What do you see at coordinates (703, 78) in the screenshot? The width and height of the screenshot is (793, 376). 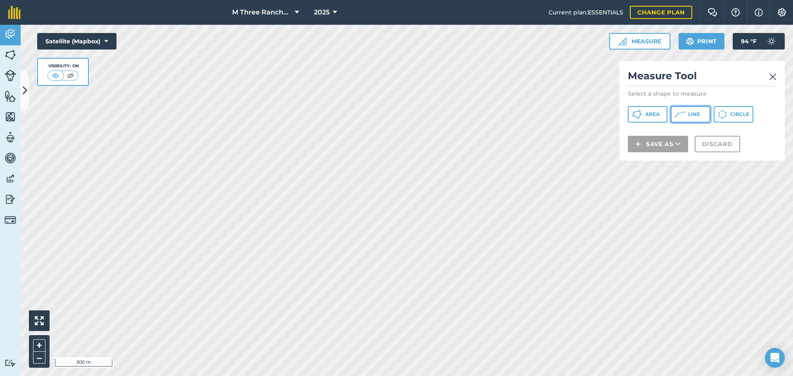 I see `h2: Measure Tool` at bounding box center [703, 78].